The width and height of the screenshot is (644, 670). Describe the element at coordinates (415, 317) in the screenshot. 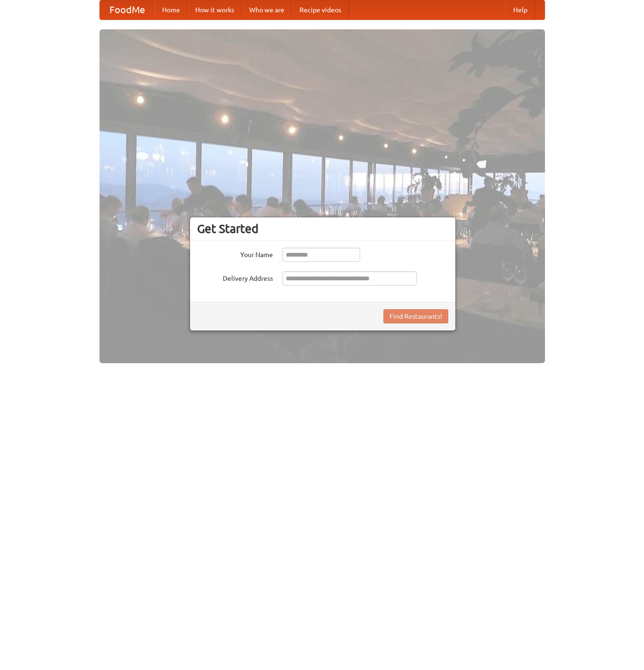

I see `button: Find Restaurants!` at that location.